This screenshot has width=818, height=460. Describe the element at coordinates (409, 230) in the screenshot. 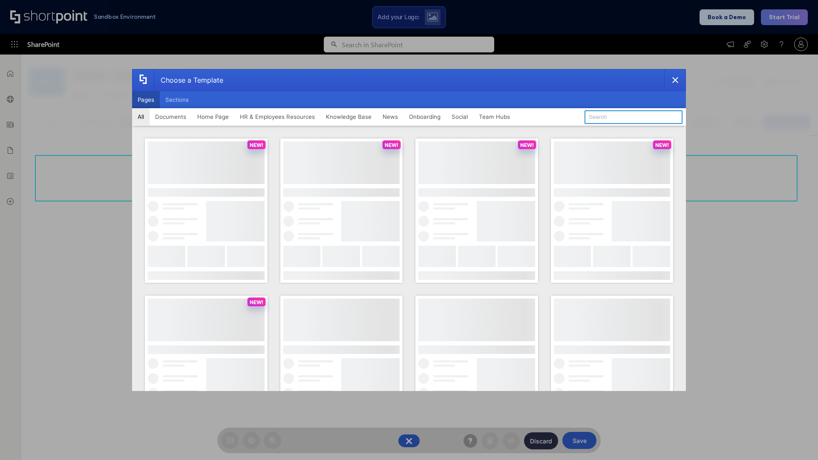

I see `div: template selector` at that location.